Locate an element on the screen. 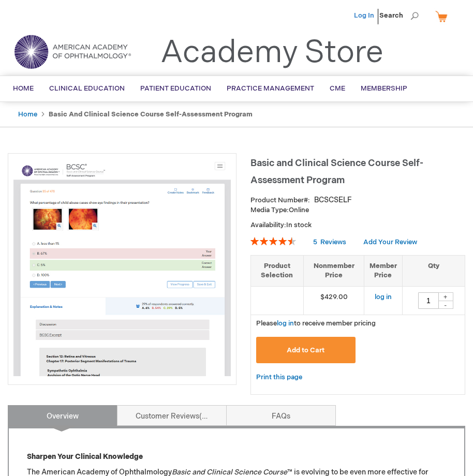  strong: Basic and Clinical Science Course Self-Assessment Program is located at coordinates (150, 114).